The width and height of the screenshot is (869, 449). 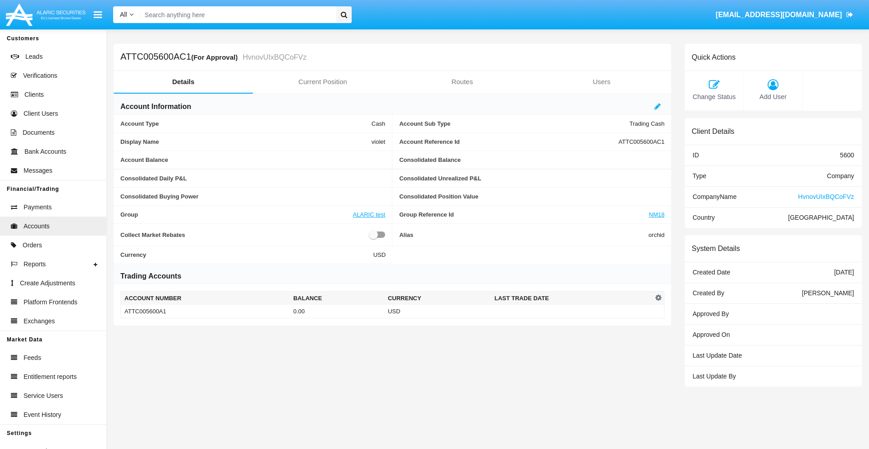 What do you see at coordinates (38, 133) in the screenshot?
I see `span: Documents` at bounding box center [38, 133].